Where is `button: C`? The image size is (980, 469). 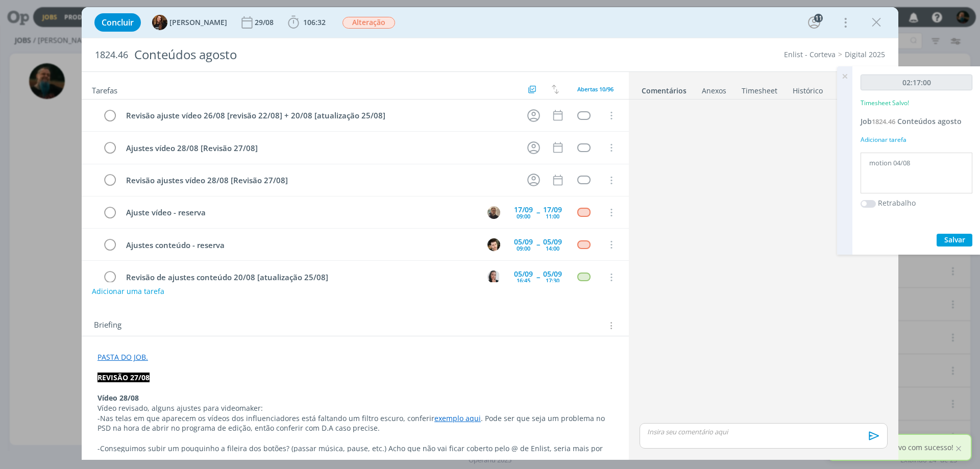
button: C is located at coordinates (494, 277).